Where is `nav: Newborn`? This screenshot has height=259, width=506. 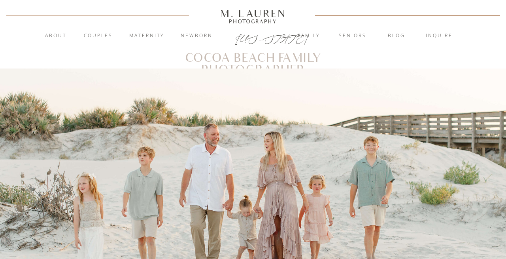
nav: Newborn is located at coordinates (197, 36).